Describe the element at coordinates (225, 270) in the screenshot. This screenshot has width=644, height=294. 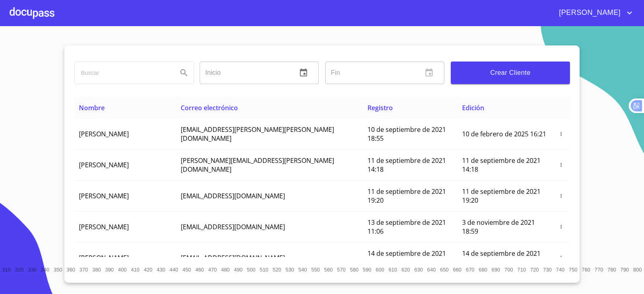
I see `button: 480` at that location.